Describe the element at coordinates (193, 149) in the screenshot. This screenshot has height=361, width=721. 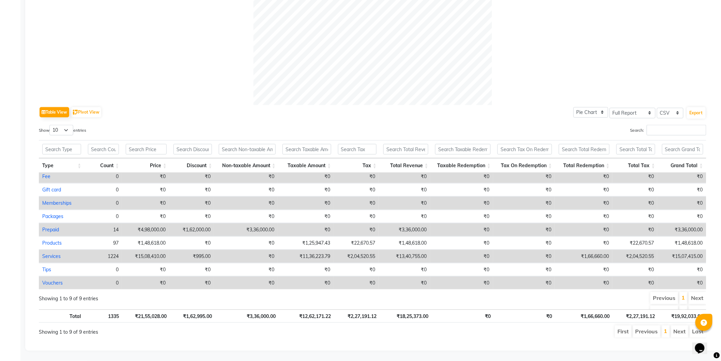
I see `input: Search Discount` at that location.